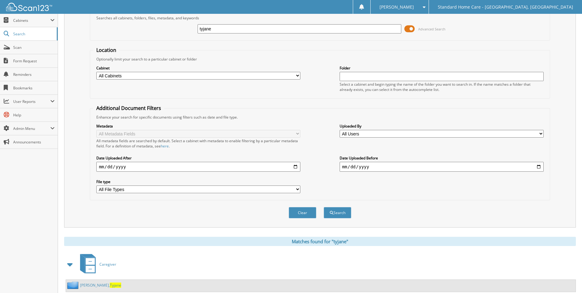 This screenshot has height=293, width=582. What do you see at coordinates (106, 50) in the screenshot?
I see `legend: Location` at bounding box center [106, 50].